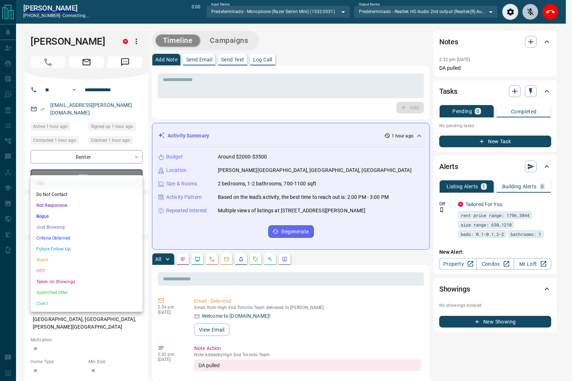 The height and width of the screenshot is (381, 572). I want to click on li: Just Browsing, so click(86, 227).